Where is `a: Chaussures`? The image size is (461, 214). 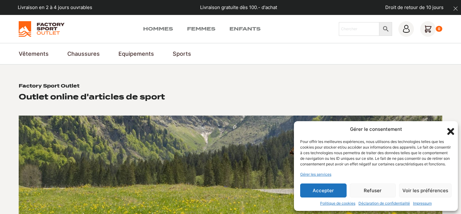 a: Chaussures is located at coordinates (83, 54).